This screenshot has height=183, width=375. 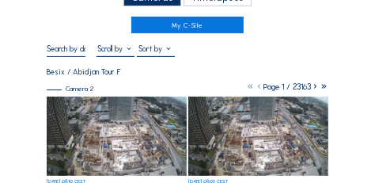 I want to click on img: image_53075903, so click(x=258, y=135).